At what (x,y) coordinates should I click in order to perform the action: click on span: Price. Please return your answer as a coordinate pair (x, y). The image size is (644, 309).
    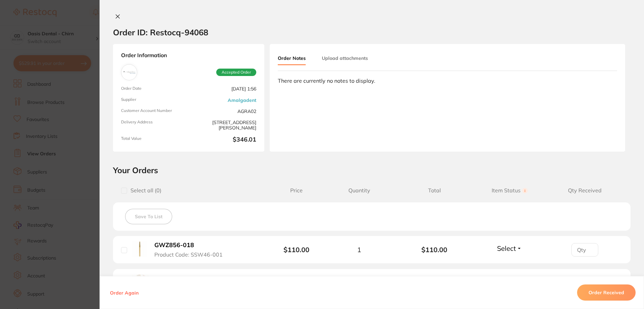
    Looking at the image, I should click on (296, 191).